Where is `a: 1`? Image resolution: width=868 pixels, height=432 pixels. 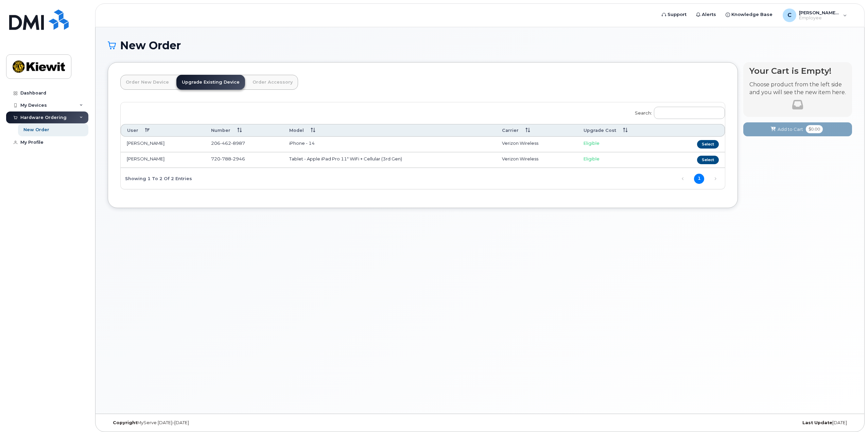
a: 1 is located at coordinates (699, 178).